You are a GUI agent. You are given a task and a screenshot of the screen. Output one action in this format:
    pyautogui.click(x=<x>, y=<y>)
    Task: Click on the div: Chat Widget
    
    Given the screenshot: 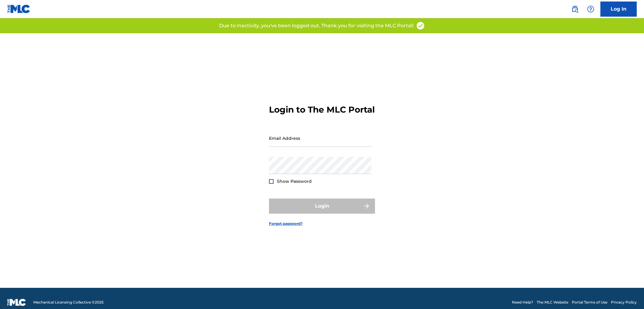 What is the action you would take?
    pyautogui.click(x=629, y=294)
    